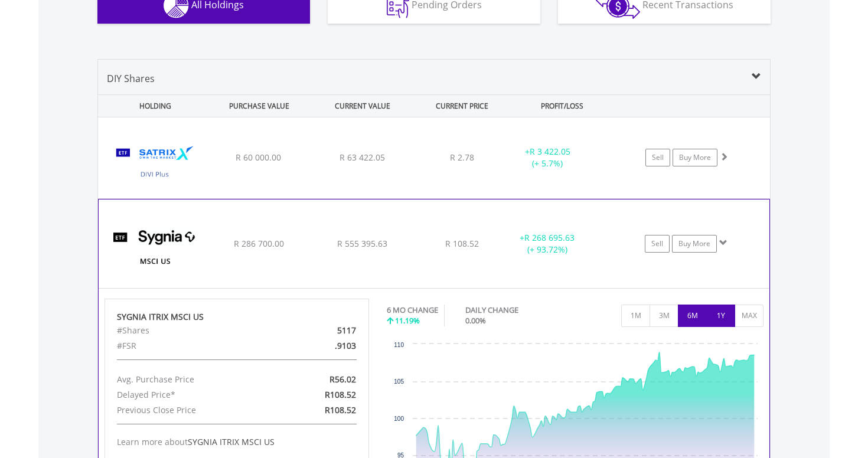  Describe the element at coordinates (154, 163) in the screenshot. I see `img: TFSA.STXDIV.png` at that location.